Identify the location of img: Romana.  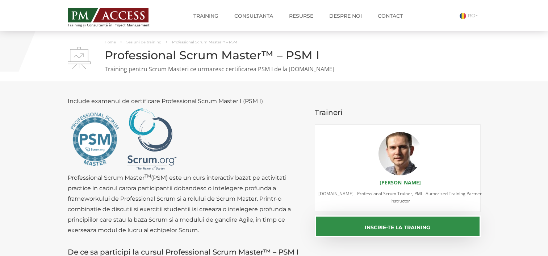
(463, 16).